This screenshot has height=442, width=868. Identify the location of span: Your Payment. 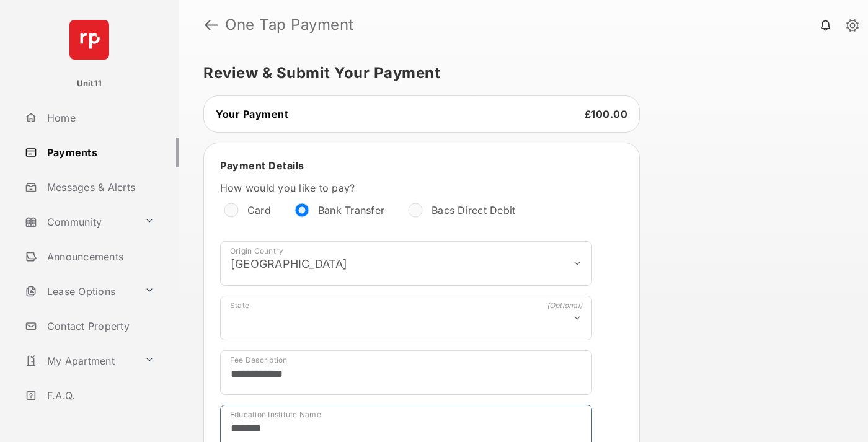
(252, 114).